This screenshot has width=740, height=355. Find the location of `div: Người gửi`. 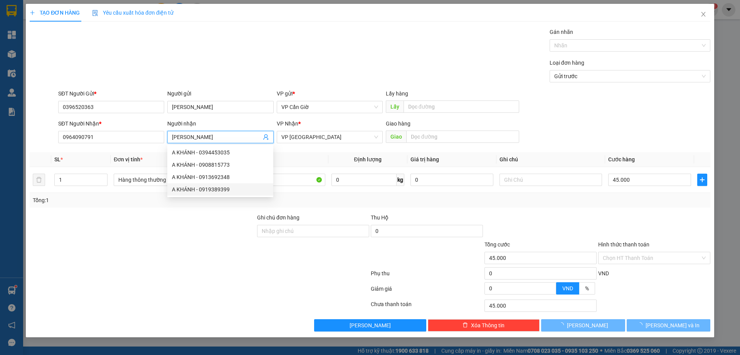

div: Người gửi is located at coordinates (220, 94).